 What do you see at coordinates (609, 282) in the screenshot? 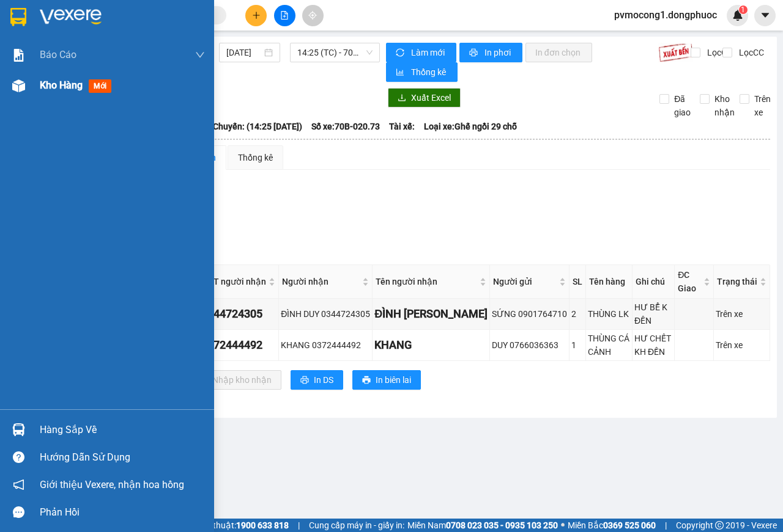
I see `th: Tên hàng` at bounding box center [609, 282].